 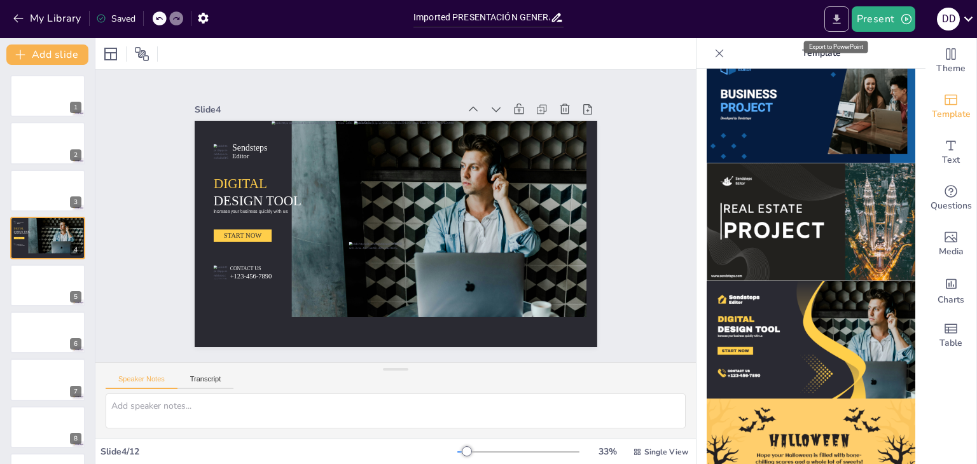 What do you see at coordinates (19, 228) in the screenshot?
I see `span: DIGITAL` at bounding box center [19, 228].